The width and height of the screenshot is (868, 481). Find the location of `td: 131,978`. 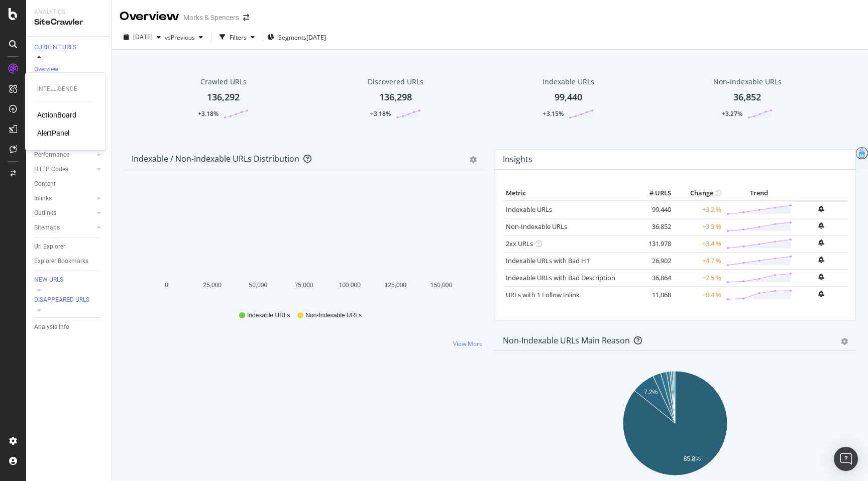

td: 131,978 is located at coordinates (654, 243).